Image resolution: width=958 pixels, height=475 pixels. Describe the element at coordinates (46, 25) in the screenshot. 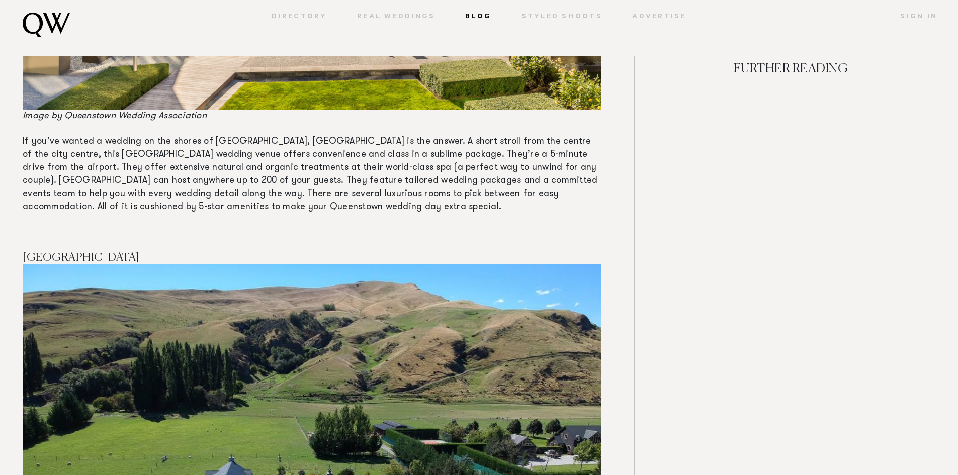

I see `img: monogram.svg` at that location.